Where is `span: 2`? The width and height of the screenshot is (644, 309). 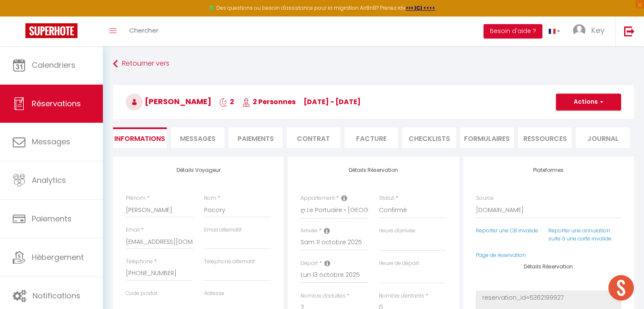 span: 2 is located at coordinates (227, 101).